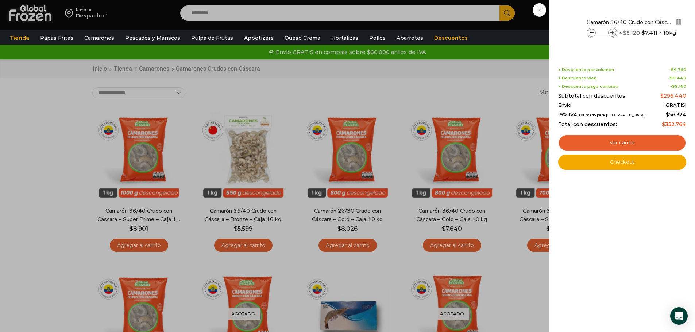 This screenshot has width=695, height=332. I want to click on a: Abarrotes, so click(410, 38).